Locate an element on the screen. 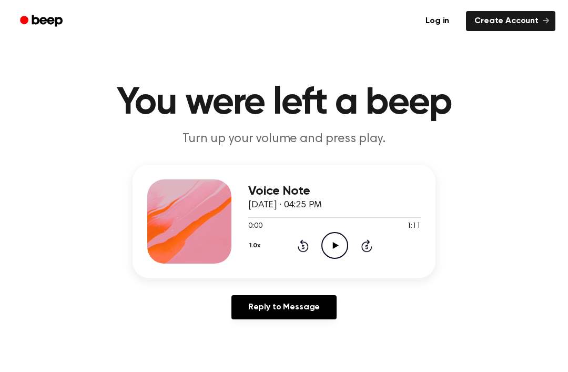  a: Log in is located at coordinates (437, 21).